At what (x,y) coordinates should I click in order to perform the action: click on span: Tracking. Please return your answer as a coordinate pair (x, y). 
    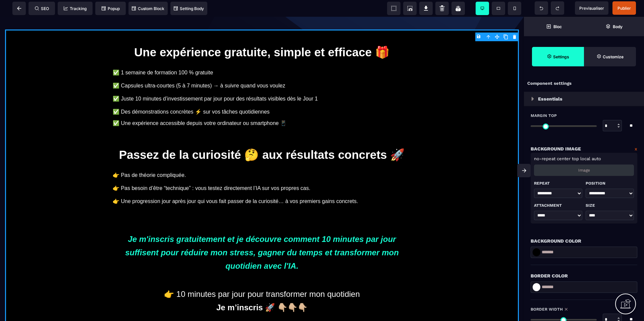
    Looking at the image, I should click on (75, 8).